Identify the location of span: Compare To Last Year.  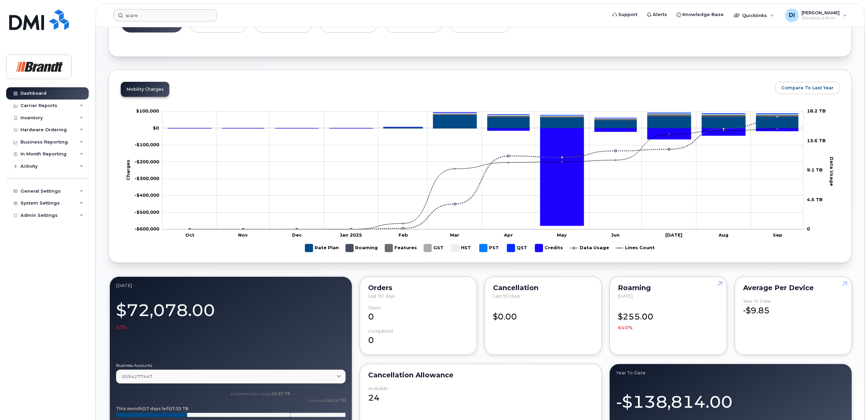
(807, 88).